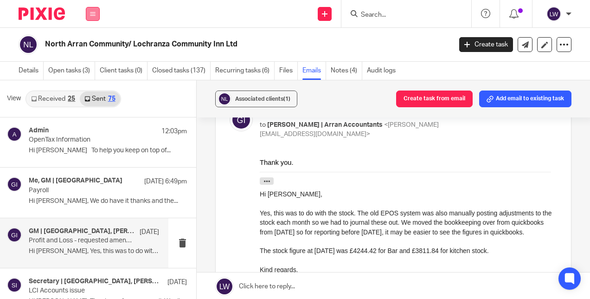 This screenshot has width=590, height=299. Describe the element at coordinates (434, 99) in the screenshot. I see `button: Create task from email` at that location.